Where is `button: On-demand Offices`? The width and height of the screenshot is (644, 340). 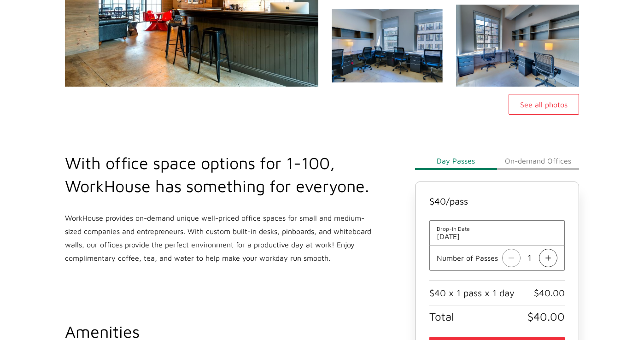 button: On-demand Offices is located at coordinates (538, 161).